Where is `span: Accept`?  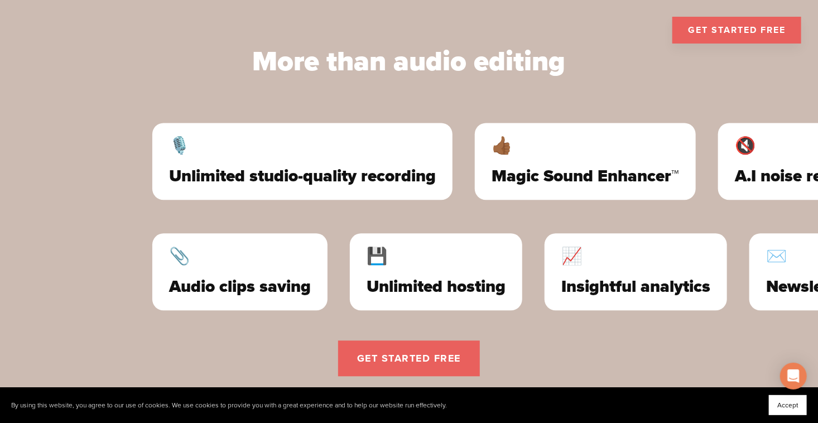
span: Accept is located at coordinates (788, 405).